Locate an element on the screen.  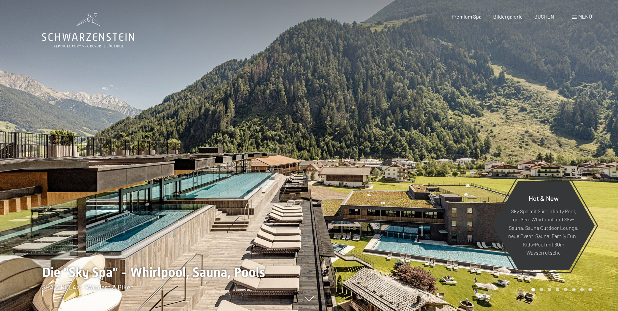
a: BUCHEN is located at coordinates (544, 16).